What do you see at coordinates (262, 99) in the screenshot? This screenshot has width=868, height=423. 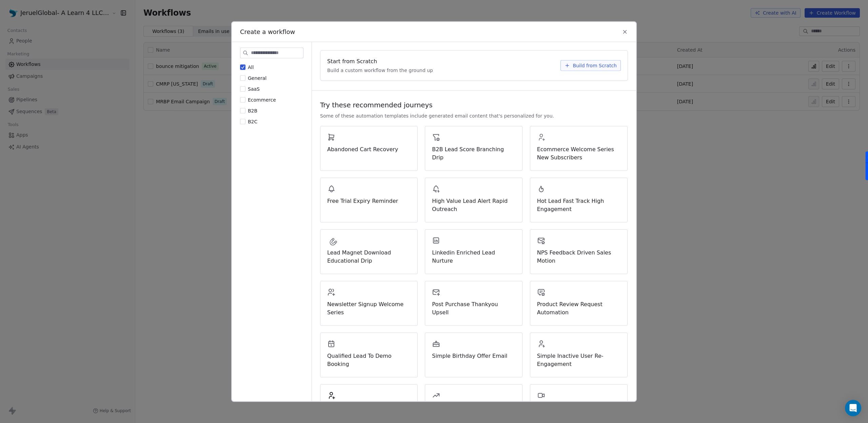 I see `span: Ecommerce` at bounding box center [262, 99].